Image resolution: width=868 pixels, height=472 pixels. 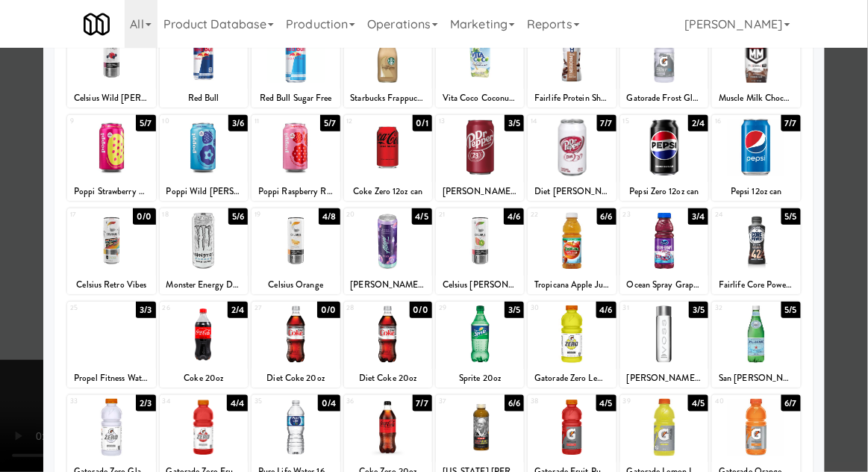 I want to click on div: 45/5Starbucks Frappuccino Vanilla, so click(x=388, y=64).